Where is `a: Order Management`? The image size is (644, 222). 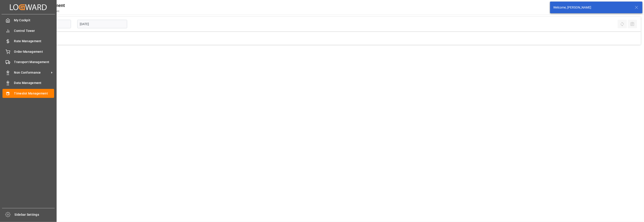
a: Order Management is located at coordinates (28, 52).